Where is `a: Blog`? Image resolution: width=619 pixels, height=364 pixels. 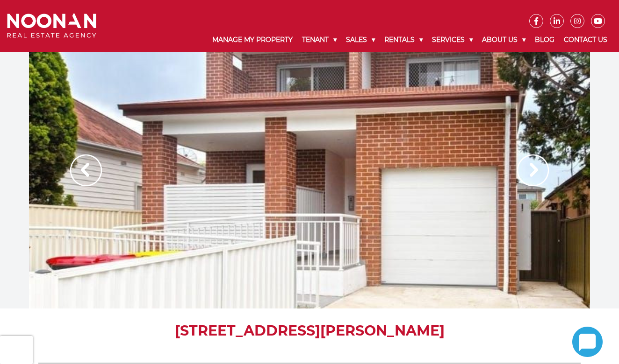 a: Blog is located at coordinates (545, 40).